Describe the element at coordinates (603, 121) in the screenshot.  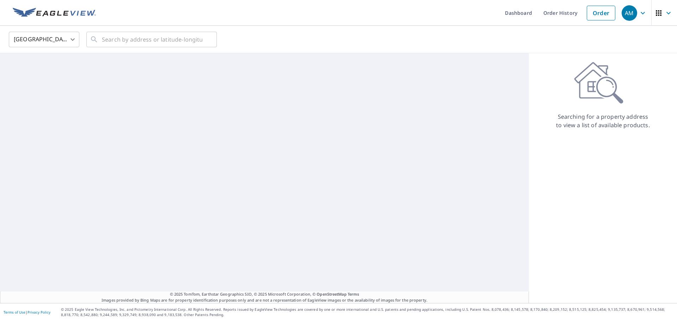
I see `p: Searching for a property address to view a list of available products.` at that location.